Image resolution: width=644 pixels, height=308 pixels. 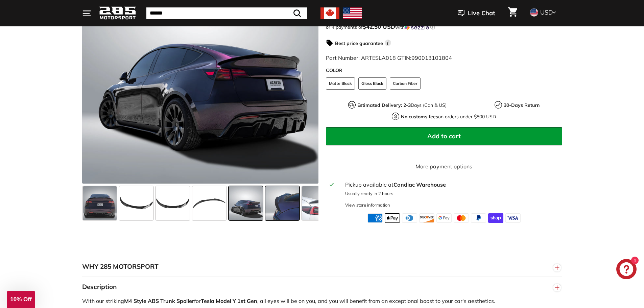 I want to click on img: diners_club, so click(x=409, y=218).